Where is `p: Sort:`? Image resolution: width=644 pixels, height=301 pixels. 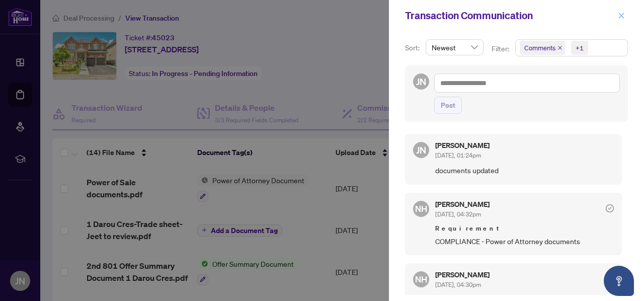 p: Sort: is located at coordinates (413, 48).